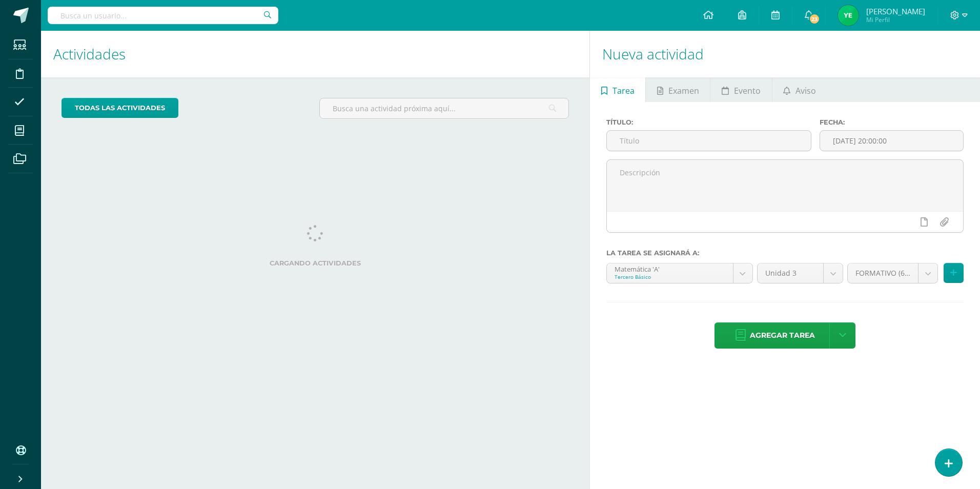 The width and height of the screenshot is (980, 489). Describe the element at coordinates (315, 54) in the screenshot. I see `h1: Actividades` at that location.